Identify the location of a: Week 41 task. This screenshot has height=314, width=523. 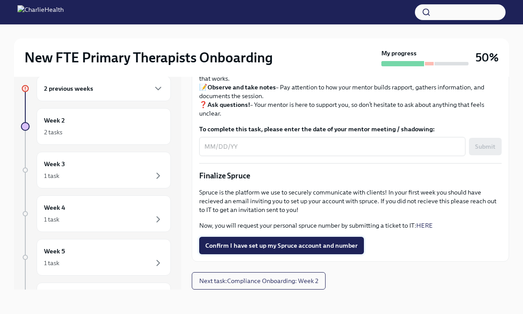
(96, 213).